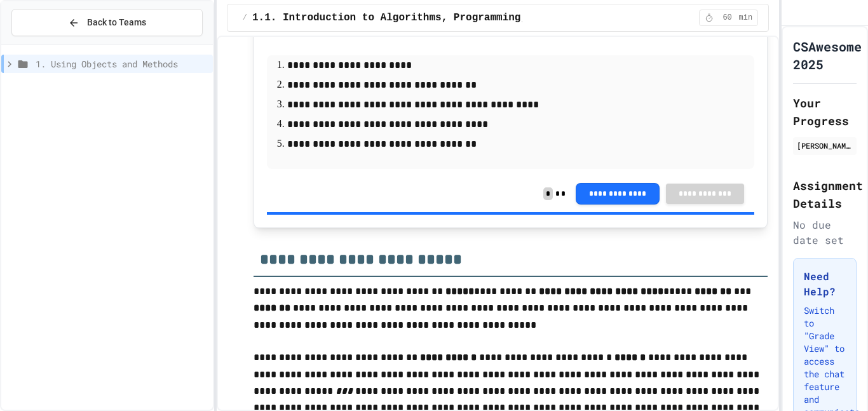 Image resolution: width=868 pixels, height=411 pixels. What do you see at coordinates (116, 22) in the screenshot?
I see `span: Back to Teams` at bounding box center [116, 22].